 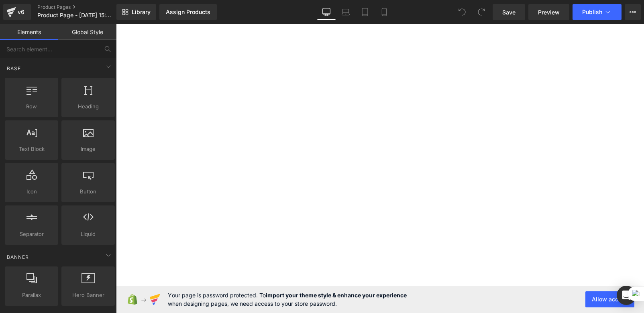 I want to click on span: Hero Banner, so click(x=88, y=295).